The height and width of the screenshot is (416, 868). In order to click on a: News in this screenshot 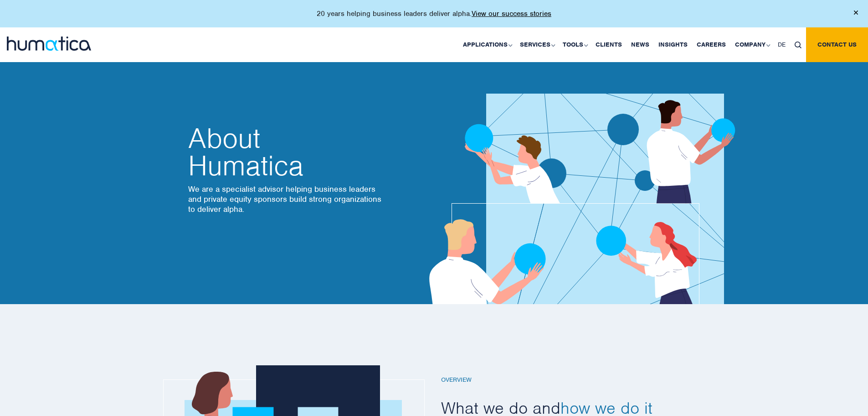, I will do `click(641, 45)`.